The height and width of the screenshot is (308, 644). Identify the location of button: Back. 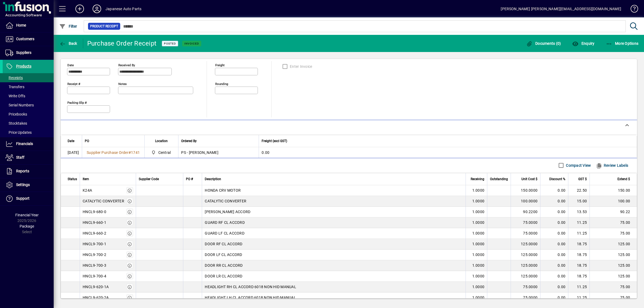
(69, 44).